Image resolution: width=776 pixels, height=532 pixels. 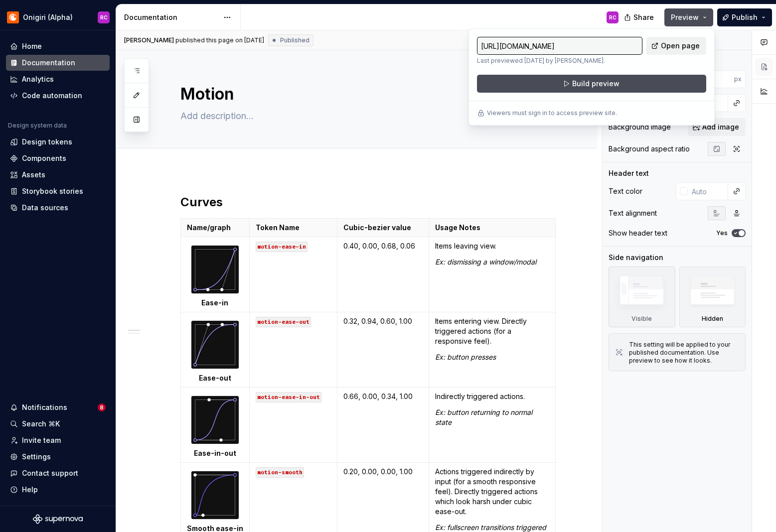 What do you see at coordinates (215, 452) in the screenshot?
I see `strong: Ease-in-out` at bounding box center [215, 452].